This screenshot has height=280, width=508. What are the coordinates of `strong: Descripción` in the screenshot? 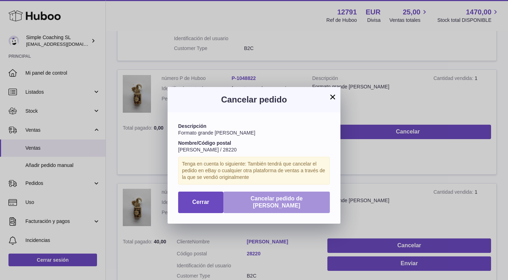 It's located at (192, 126).